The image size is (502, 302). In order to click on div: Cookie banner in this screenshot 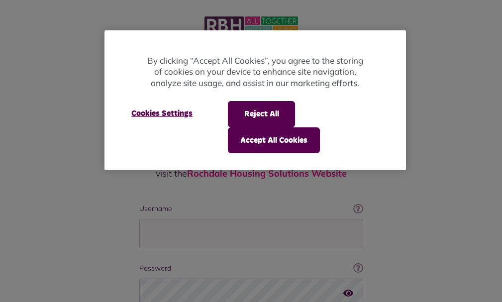, I will do `click(255, 100)`.